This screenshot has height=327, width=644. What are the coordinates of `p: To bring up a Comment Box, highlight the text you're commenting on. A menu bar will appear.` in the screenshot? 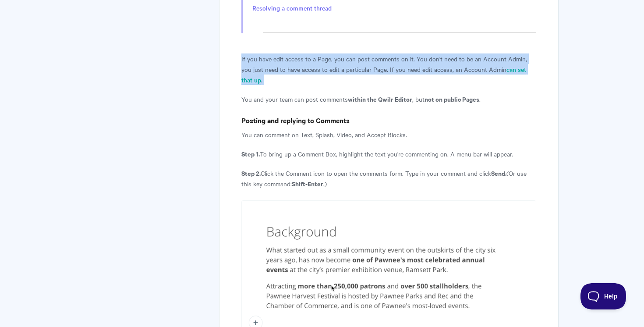 It's located at (388, 153).